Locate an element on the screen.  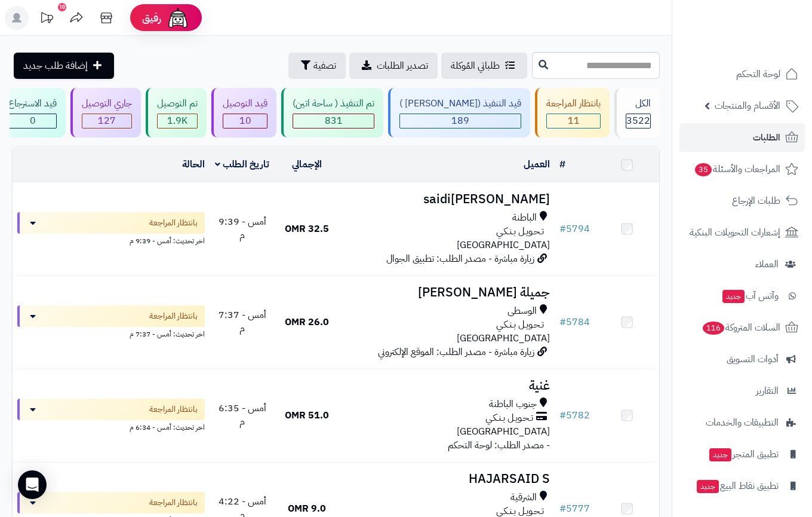
a: #5794 is located at coordinates (575, 229).